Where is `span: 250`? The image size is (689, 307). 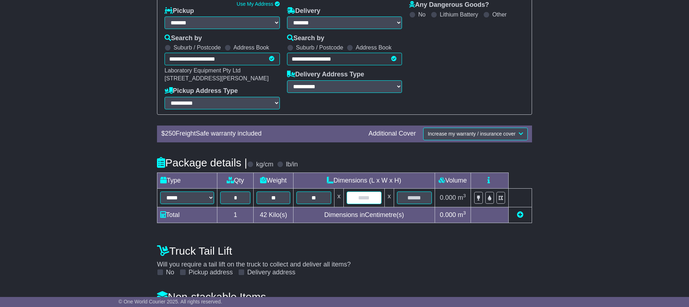
span: 250 is located at coordinates (170, 134).